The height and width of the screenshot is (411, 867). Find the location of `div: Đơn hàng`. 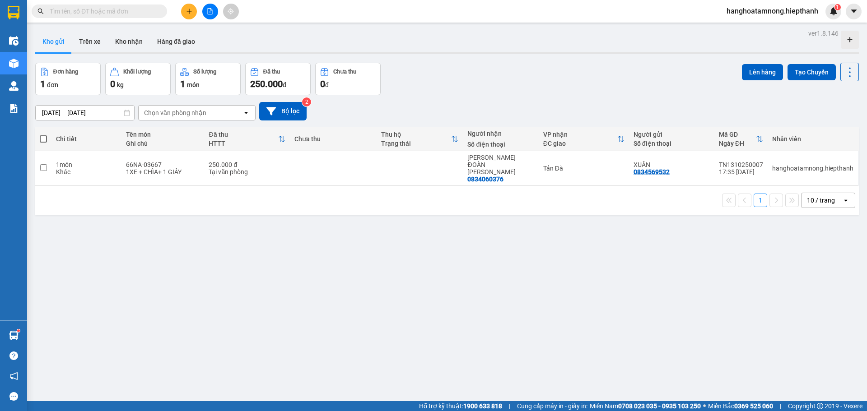

div: Đơn hàng is located at coordinates (65, 72).